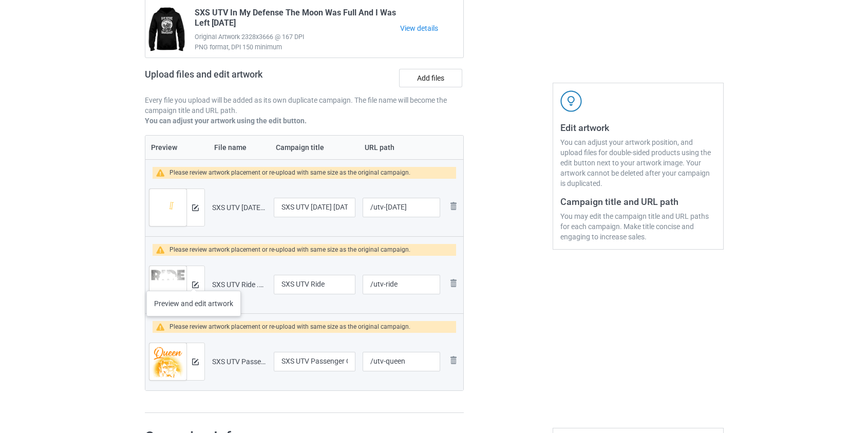 This screenshot has width=868, height=433. Describe the element at coordinates (240, 78) in the screenshot. I see `h2: Upload files and edit artwork` at that location.